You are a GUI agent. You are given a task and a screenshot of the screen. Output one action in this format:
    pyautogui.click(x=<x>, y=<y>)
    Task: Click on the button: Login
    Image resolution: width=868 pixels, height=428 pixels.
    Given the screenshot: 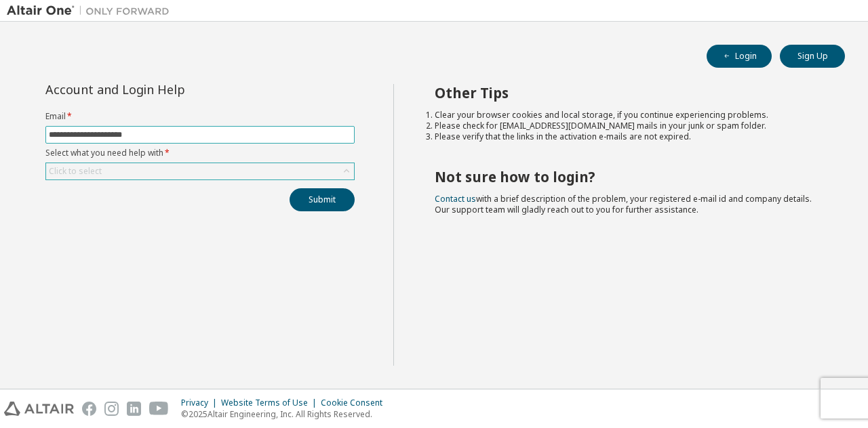 What is the action you would take?
    pyautogui.click(x=739, y=56)
    